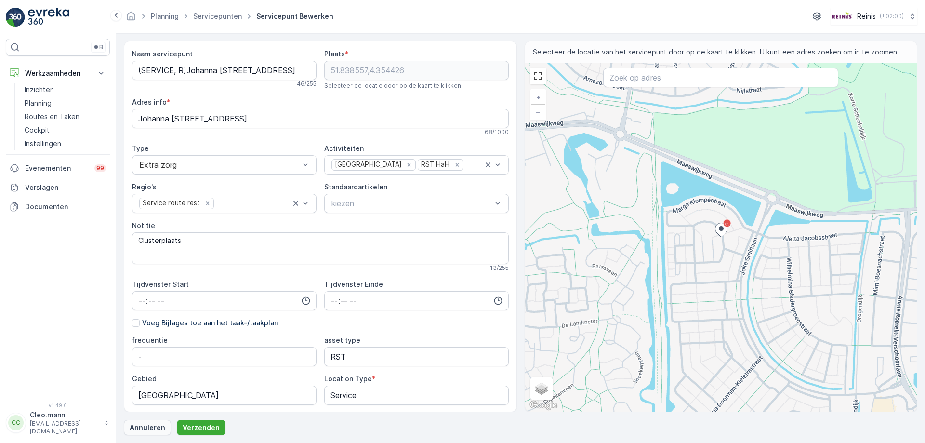  What do you see at coordinates (435, 164) in the screenshot?
I see `div: RST HaH` at bounding box center [435, 164].